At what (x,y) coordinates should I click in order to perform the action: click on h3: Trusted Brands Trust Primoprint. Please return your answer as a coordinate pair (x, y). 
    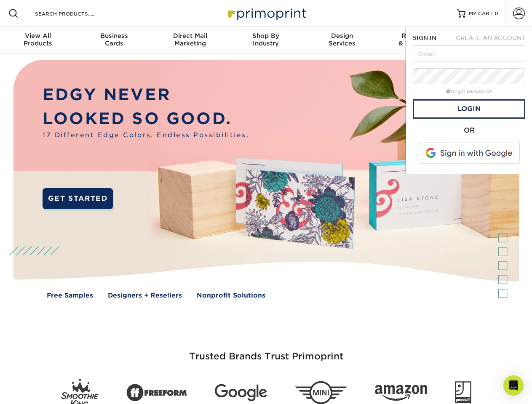
    Looking at the image, I should click on (267, 352).